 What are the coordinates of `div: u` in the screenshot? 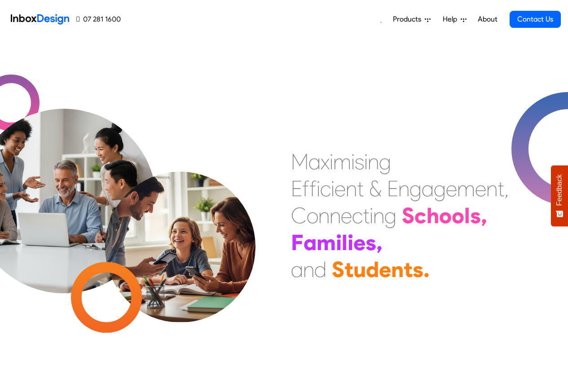 It's located at (360, 269).